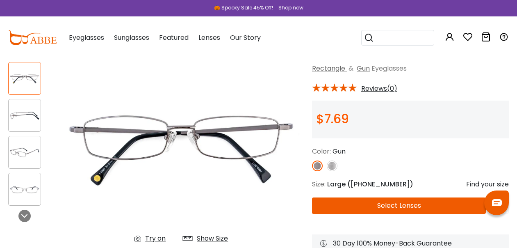 The width and height of the screenshot is (517, 248). I want to click on div: Try on, so click(156, 238).